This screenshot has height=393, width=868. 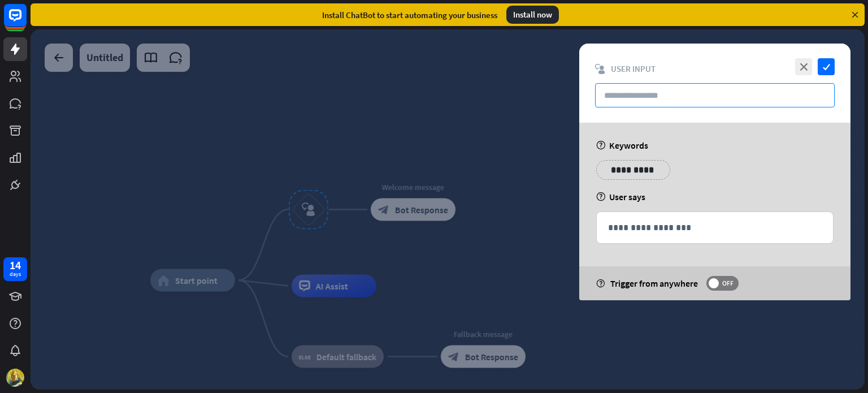 I want to click on div: Install now, so click(x=532, y=15).